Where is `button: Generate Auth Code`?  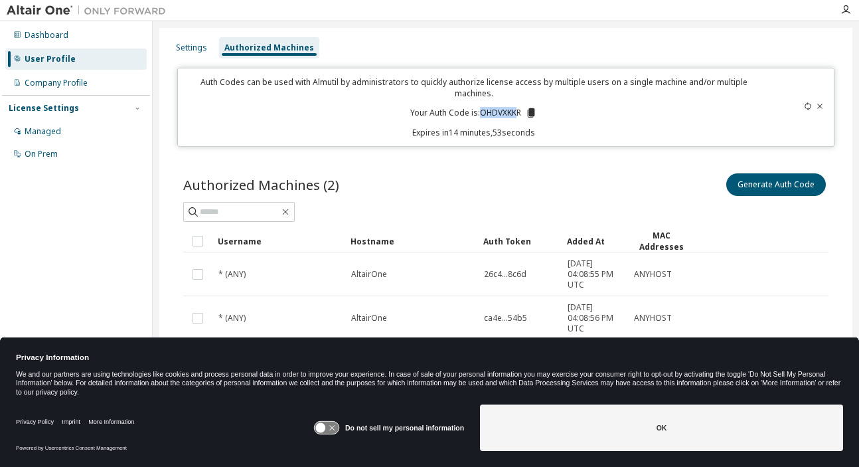 button: Generate Auth Code is located at coordinates (776, 185).